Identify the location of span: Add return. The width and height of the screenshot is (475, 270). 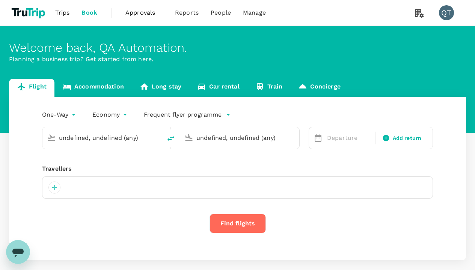
(407, 138).